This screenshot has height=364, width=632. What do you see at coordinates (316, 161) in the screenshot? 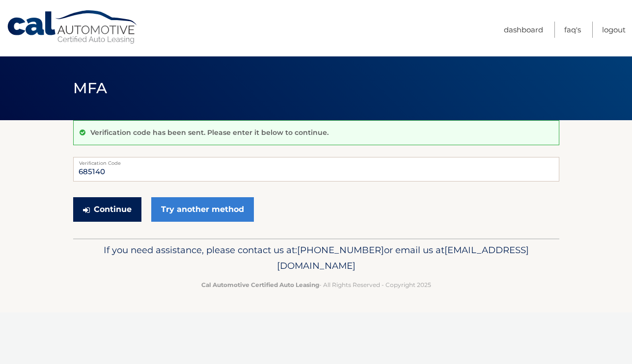
I see `label: Verification Code` at bounding box center [316, 161].